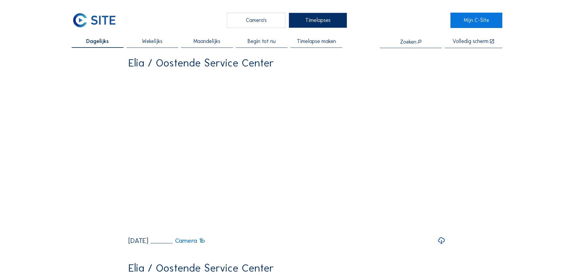 The width and height of the screenshot is (574, 274). I want to click on div: Volledig scherm, so click(470, 42).